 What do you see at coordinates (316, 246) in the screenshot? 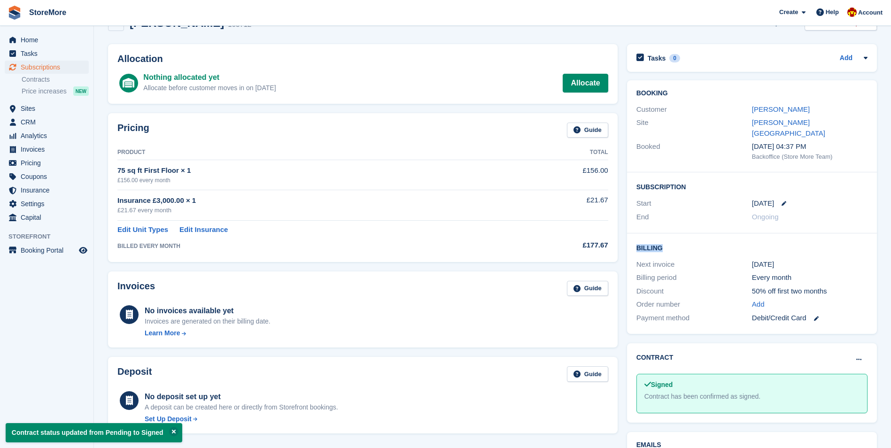
I see `div: BILLED EVERY MONTH` at bounding box center [316, 246].